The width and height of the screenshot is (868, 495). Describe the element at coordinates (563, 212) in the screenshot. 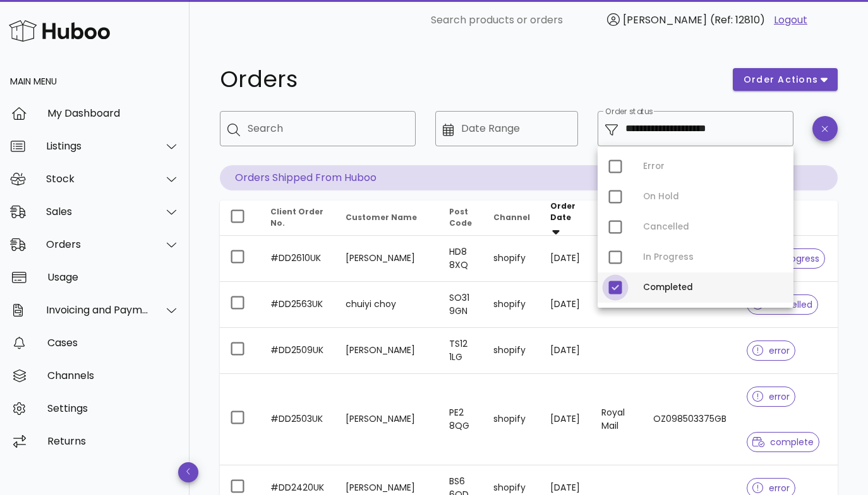

I see `span: Order Date` at that location.